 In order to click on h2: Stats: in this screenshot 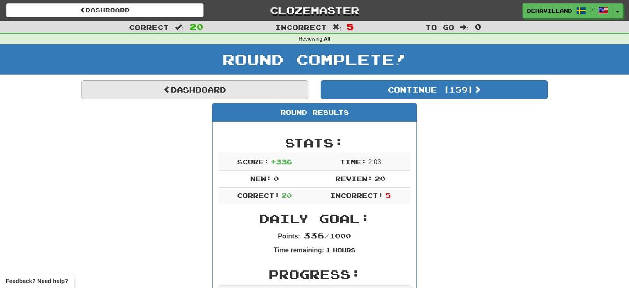, I will do `click(315, 143)`.